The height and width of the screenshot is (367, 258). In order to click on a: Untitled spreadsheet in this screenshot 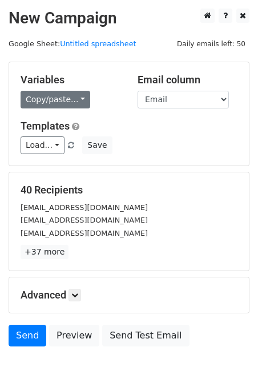, I will do `click(98, 43)`.